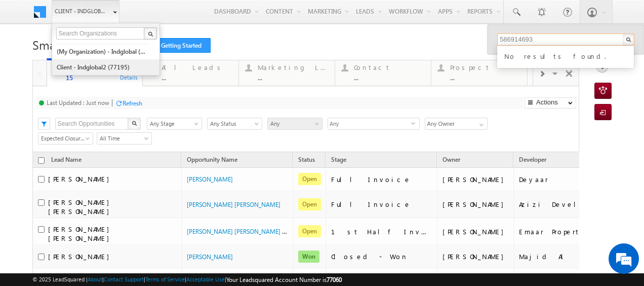 This screenshot has width=644, height=286. What do you see at coordinates (480, 123) in the screenshot?
I see `a: Show All Items` at bounding box center [480, 123].